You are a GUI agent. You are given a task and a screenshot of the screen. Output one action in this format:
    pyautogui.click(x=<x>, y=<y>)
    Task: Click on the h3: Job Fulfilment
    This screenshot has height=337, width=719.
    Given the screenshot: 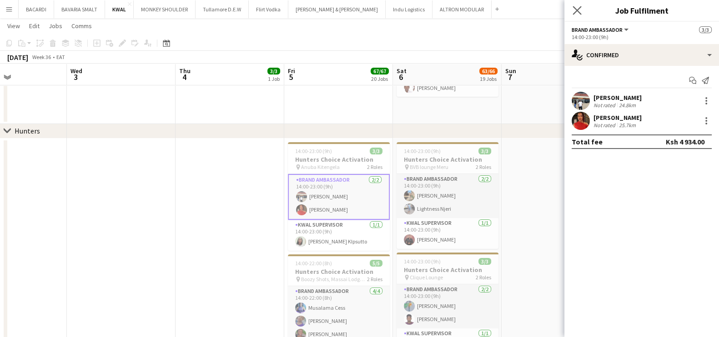 What is the action you would take?
    pyautogui.click(x=641, y=10)
    